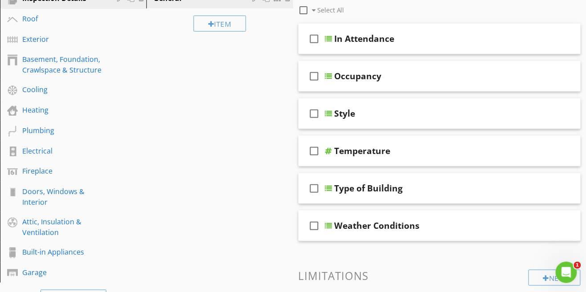  What do you see at coordinates (377, 226) in the screenshot?
I see `div: Weather Conditions` at bounding box center [377, 226].